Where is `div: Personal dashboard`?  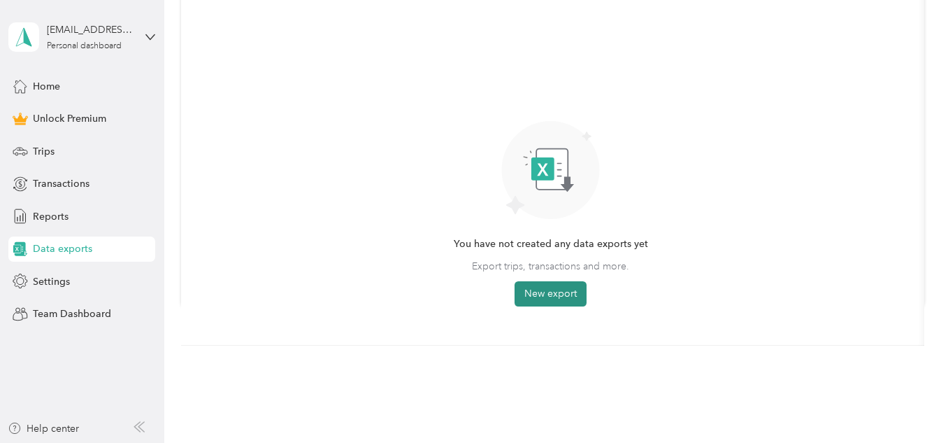
div: Personal dashboard is located at coordinates (84, 46).